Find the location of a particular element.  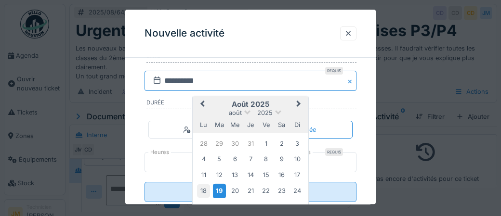

div: Choose mardi 12 août 2025 is located at coordinates (219, 175).